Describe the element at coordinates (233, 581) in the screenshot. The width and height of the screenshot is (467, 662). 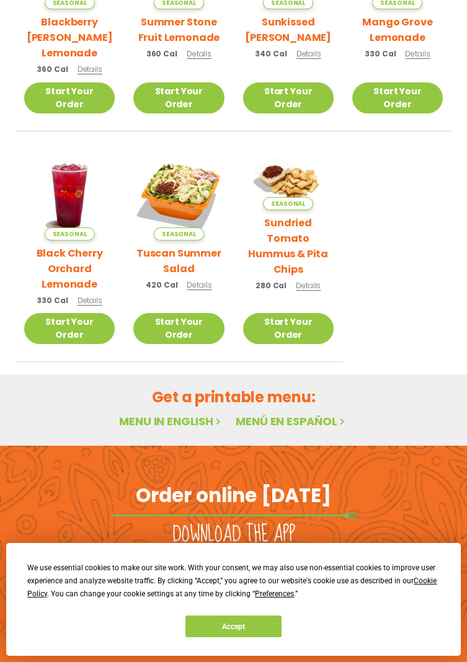
I see `div: We use essential cookies to make our site work. With your consent, we may also use non-essential ...` at that location.